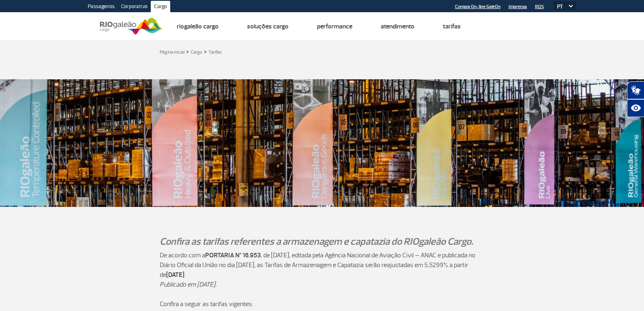 The image size is (644, 311). What do you see at coordinates (322, 304) in the screenshot?
I see `p: Confira a seguir as tarifas vigentes:` at bounding box center [322, 304].